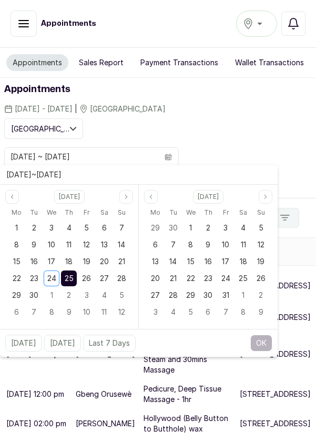  What do you see at coordinates (155, 278) in the screenshot?
I see `span: 20` at bounding box center [155, 278].